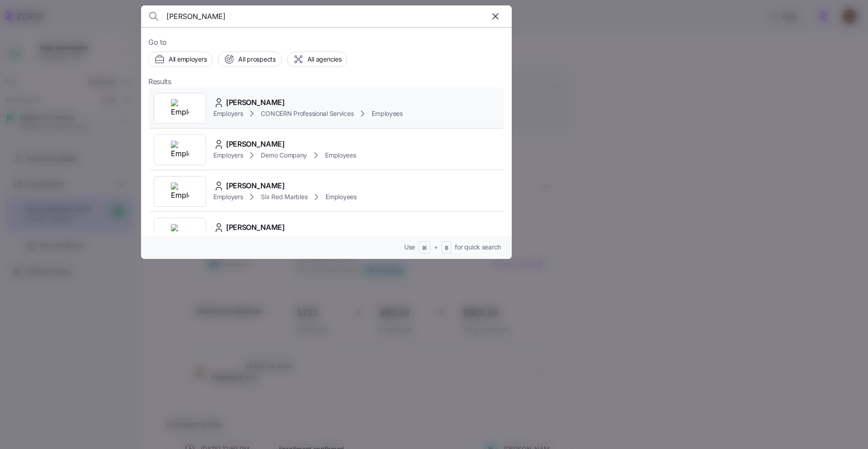 The width and height of the screenshot is (868, 449). Describe the element at coordinates (478, 247) in the screenshot. I see `span: for quick search` at that location.